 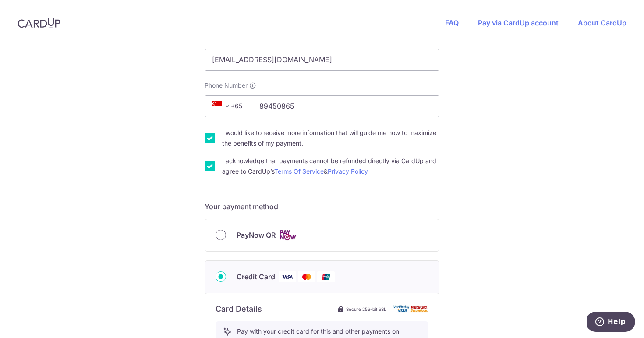 What do you see at coordinates (288, 276) in the screenshot?
I see `img: Visa` at bounding box center [288, 276].